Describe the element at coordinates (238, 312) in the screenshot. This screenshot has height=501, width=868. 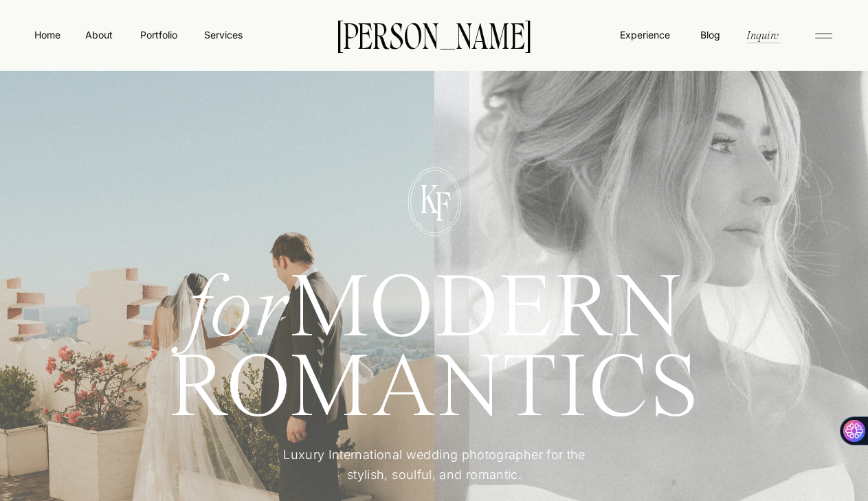
I see `i: for` at that location.